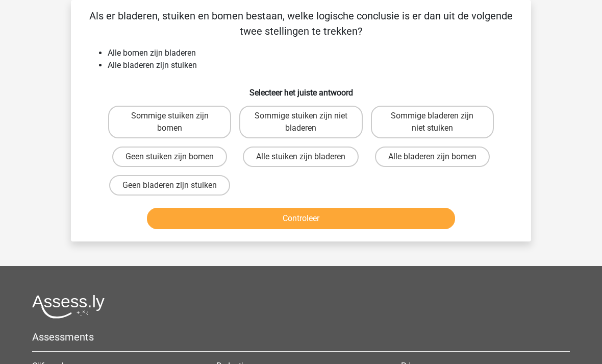  I want to click on label: Sommige stuiken zijn niet bladeren, so click(300, 122).